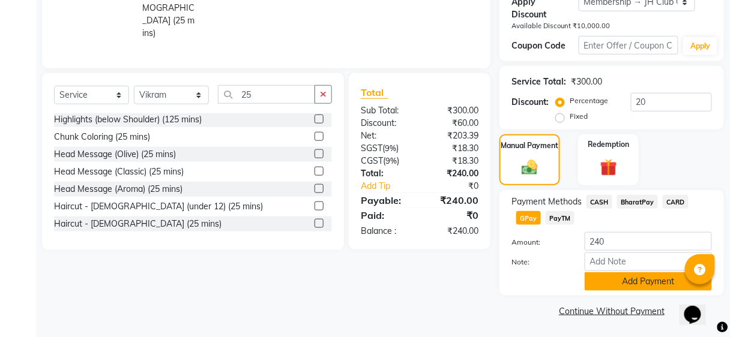  What do you see at coordinates (530, 146) in the screenshot?
I see `label: Manual Payment` at bounding box center [530, 146].